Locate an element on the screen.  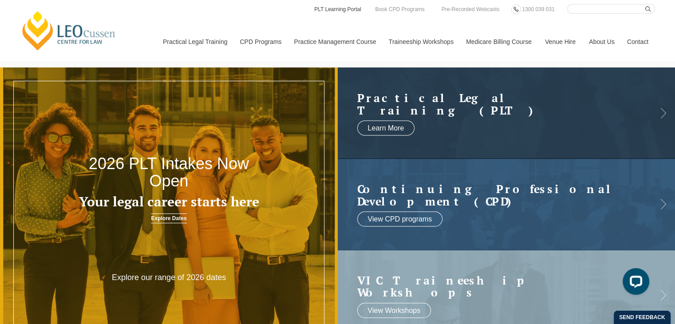
h2: Continuing Professional Development (CPD) is located at coordinates (497, 195).